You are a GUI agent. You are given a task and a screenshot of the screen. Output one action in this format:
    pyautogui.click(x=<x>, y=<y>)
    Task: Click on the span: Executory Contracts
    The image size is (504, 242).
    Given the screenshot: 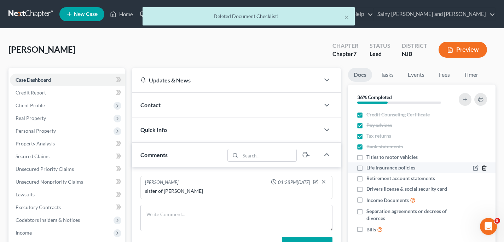 What is the action you would take?
    pyautogui.click(x=38, y=207)
    